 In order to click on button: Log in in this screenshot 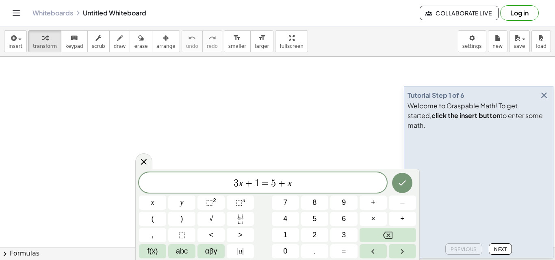, I will do `click(519, 13)`.